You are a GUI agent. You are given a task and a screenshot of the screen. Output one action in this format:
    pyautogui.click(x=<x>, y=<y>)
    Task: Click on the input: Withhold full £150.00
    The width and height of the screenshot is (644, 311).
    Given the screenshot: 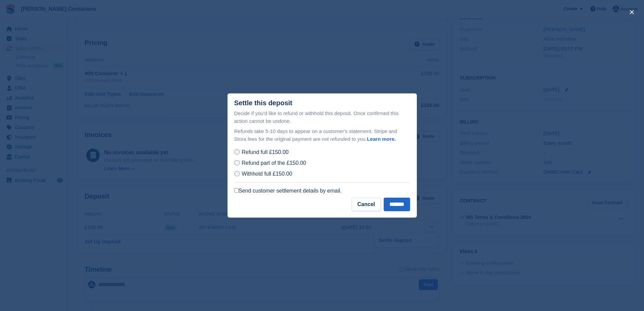 What is the action you would take?
    pyautogui.click(x=237, y=173)
    